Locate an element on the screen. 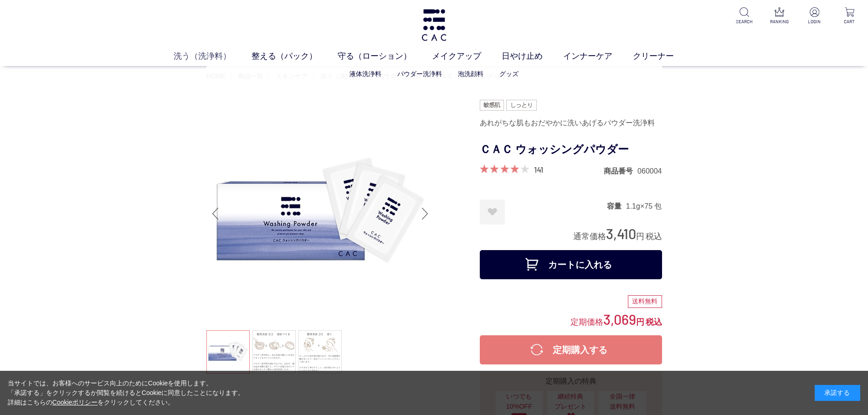 The image size is (868, 415). p: RANKING is located at coordinates (779, 22).